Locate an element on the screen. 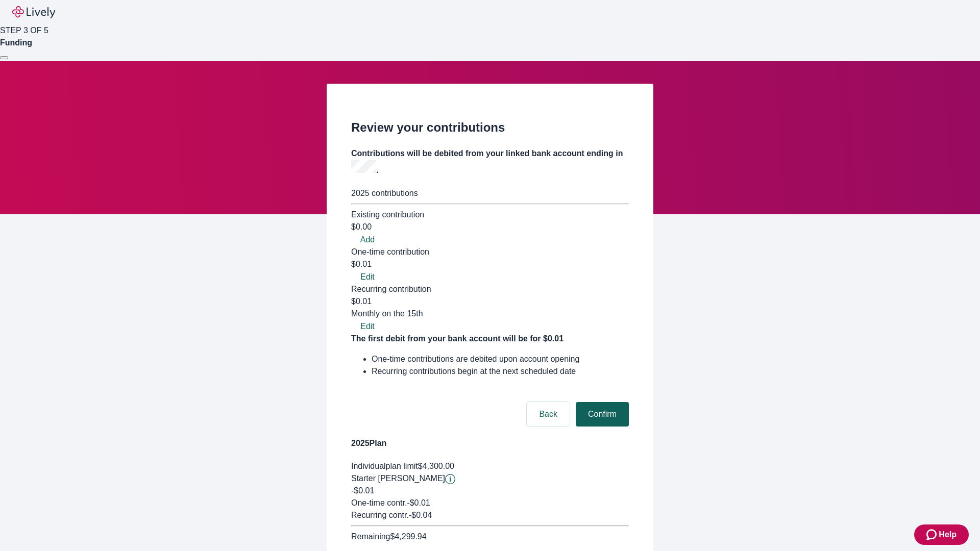 This screenshot has width=980, height=551. li: Recurring contributions begin at the next scheduled date is located at coordinates (500, 371).